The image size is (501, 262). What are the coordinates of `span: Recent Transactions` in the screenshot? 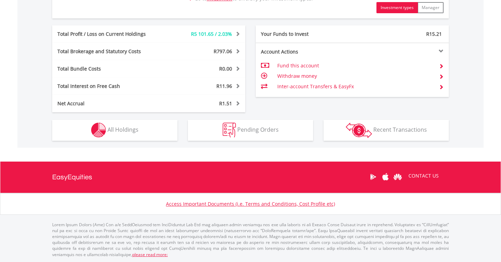 It's located at (400, 130).